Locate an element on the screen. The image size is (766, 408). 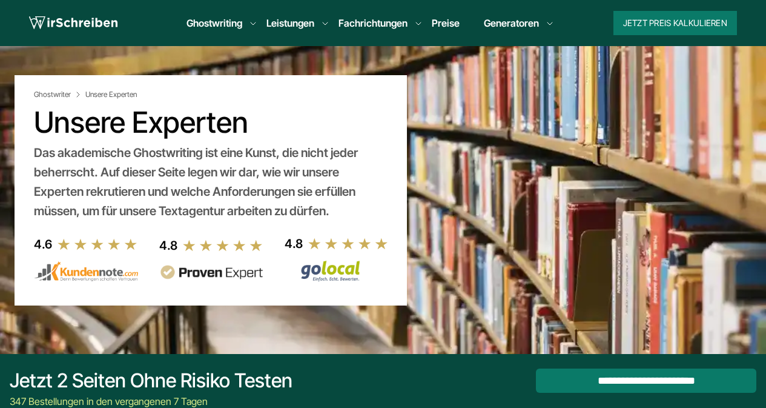
div: Das akademische Ghostwriting ist eine Kunst, die nicht jeder beherrscht. Auf dieser Seite legen w... is located at coordinates (211, 182).